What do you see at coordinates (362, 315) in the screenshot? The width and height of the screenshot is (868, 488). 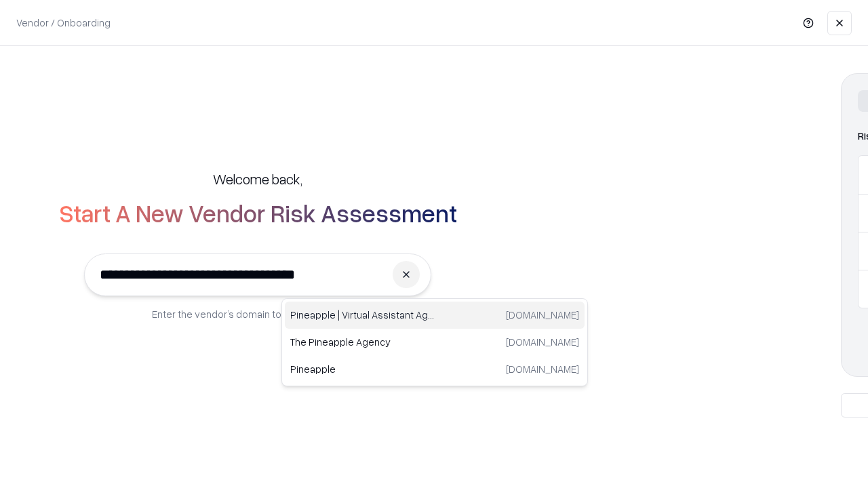 I see `p: Pineapple | Virtual Assistant Agency` at bounding box center [362, 315].